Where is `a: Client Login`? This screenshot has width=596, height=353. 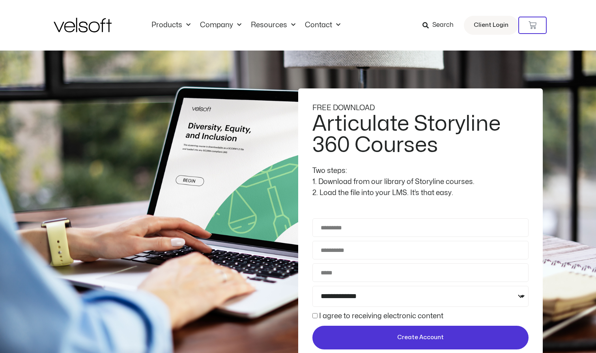 a: Client Login is located at coordinates (491, 25).